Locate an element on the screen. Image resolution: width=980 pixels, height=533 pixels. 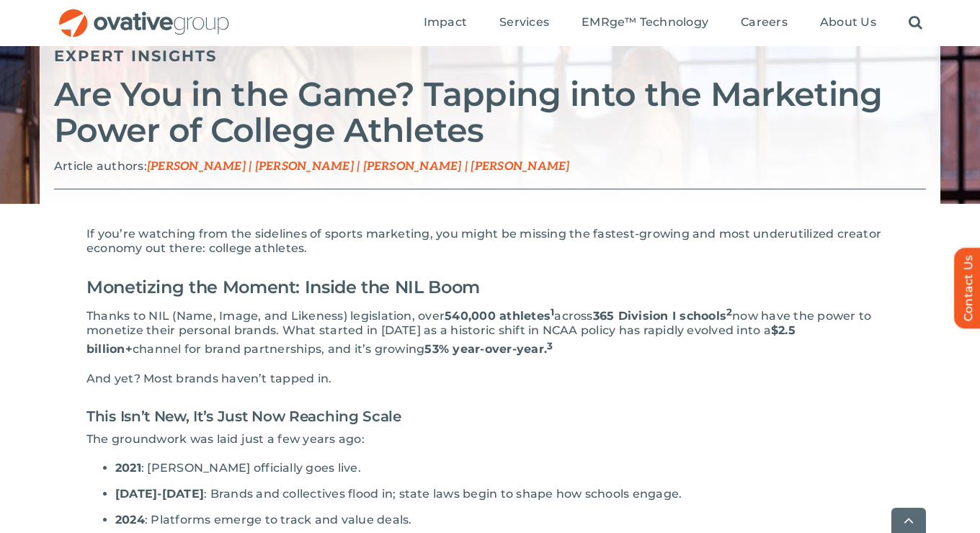
span: 53% year-over-year. is located at coordinates (489, 349).